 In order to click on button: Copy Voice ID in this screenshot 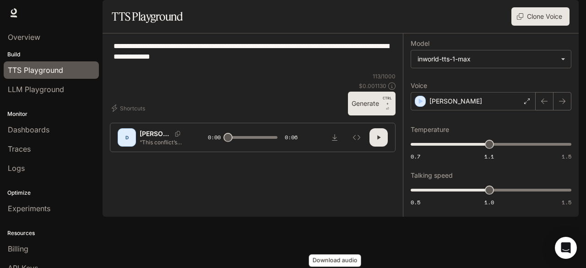, I will do `click(178, 134)`.